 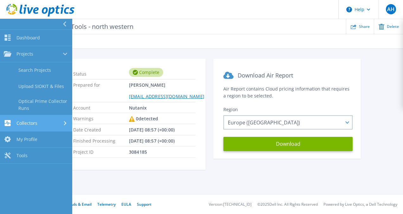 What do you see at coordinates (101, 152) in the screenshot?
I see `span: Project ID` at bounding box center [101, 152].